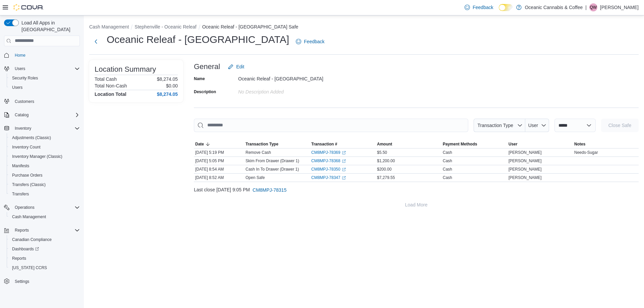 The image size is (644, 308). I want to click on span: Inventory, so click(46, 129).